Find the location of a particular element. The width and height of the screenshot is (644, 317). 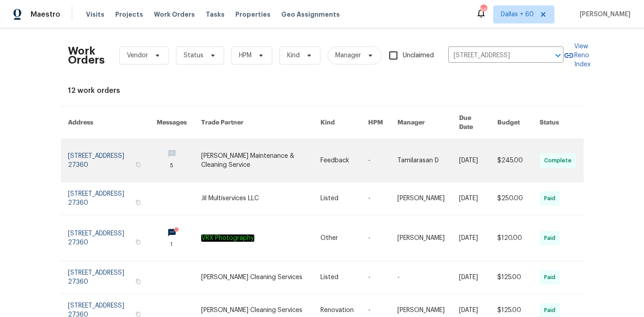

td: Tamilarasan D is located at coordinates (421, 160).